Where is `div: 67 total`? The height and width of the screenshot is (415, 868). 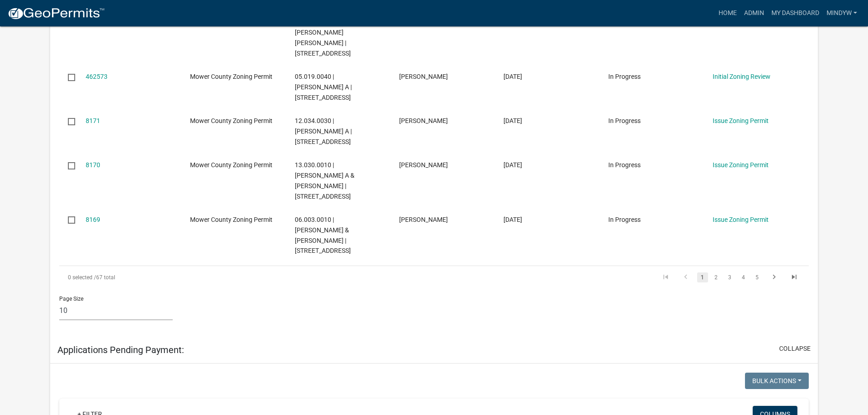 div: 67 total is located at coordinates (207, 277).